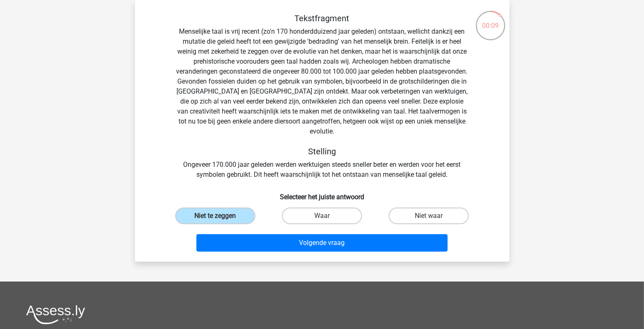 The height and width of the screenshot is (329, 644). Describe the element at coordinates (322, 193) in the screenshot. I see `h6: Selecteer het juiste antwoord` at that location.